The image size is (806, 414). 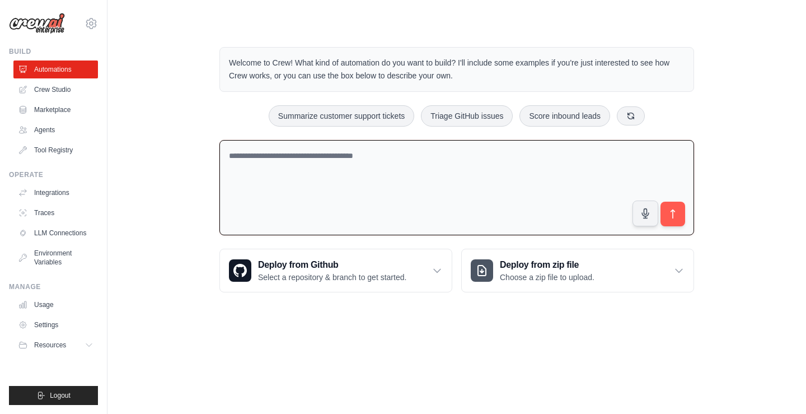 I want to click on a: Tool Registry, so click(x=55, y=150).